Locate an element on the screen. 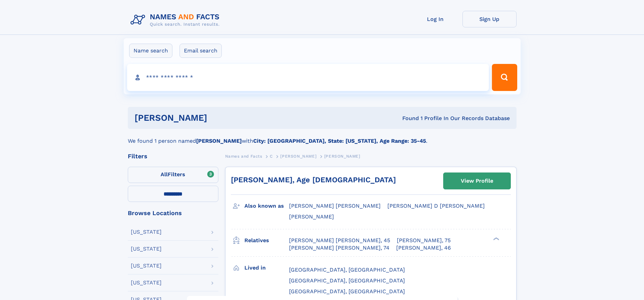 The width and height of the screenshot is (644, 300). label: Filters is located at coordinates (173, 175).